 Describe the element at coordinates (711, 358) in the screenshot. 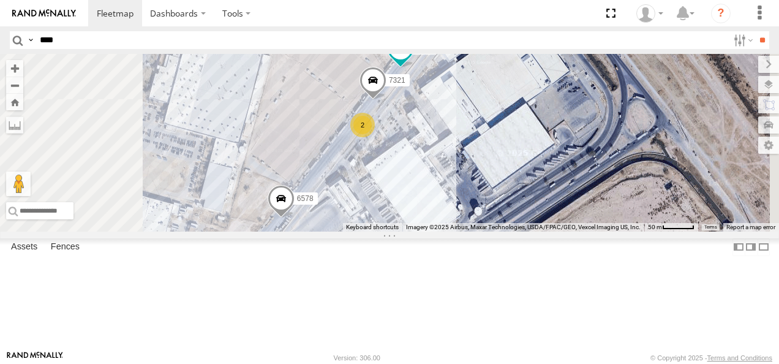

I see `div: © Copyright 2025 -` at that location.